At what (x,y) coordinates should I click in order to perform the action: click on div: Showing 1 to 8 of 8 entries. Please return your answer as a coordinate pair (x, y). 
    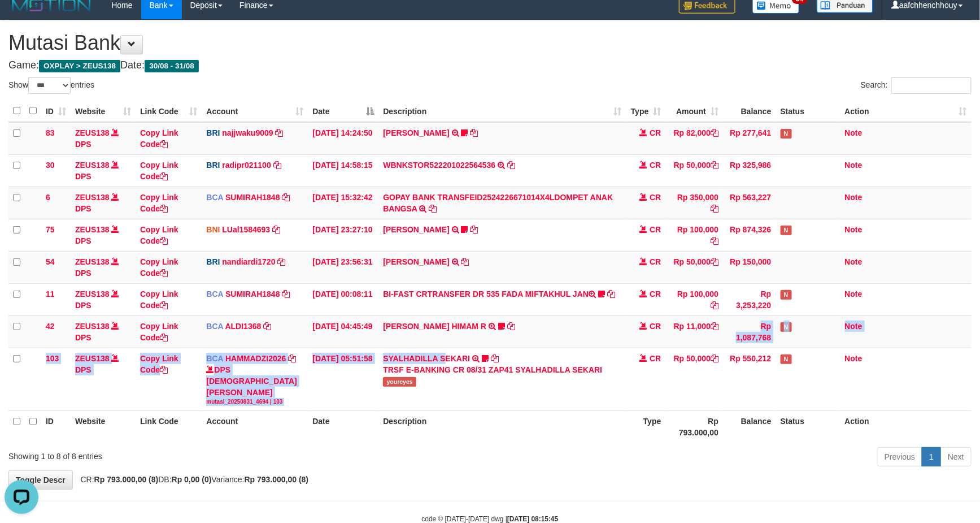
    Looking at the image, I should click on (204, 454).